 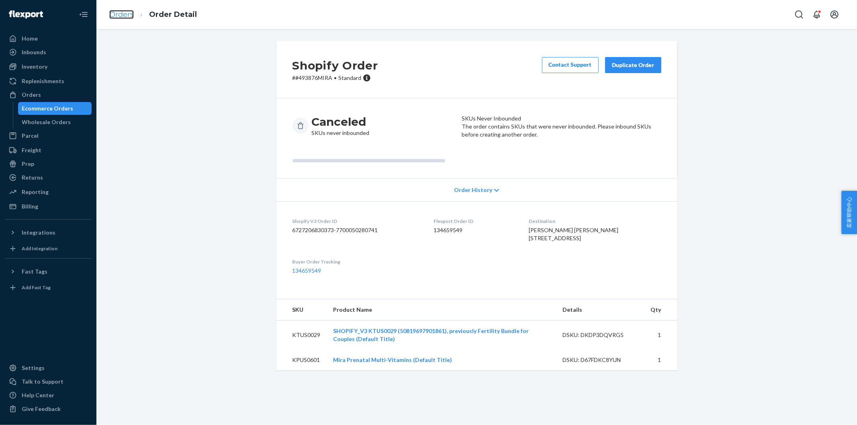 What do you see at coordinates (48, 150) in the screenshot?
I see `a: Freight` at bounding box center [48, 150].